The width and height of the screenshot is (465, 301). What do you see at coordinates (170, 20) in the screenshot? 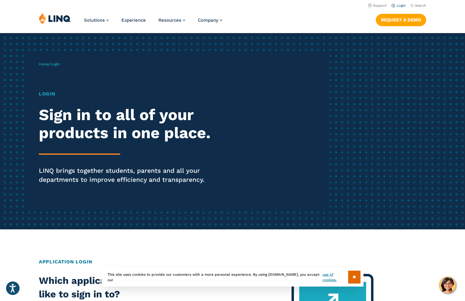
I see `span: Resources` at bounding box center [170, 20].